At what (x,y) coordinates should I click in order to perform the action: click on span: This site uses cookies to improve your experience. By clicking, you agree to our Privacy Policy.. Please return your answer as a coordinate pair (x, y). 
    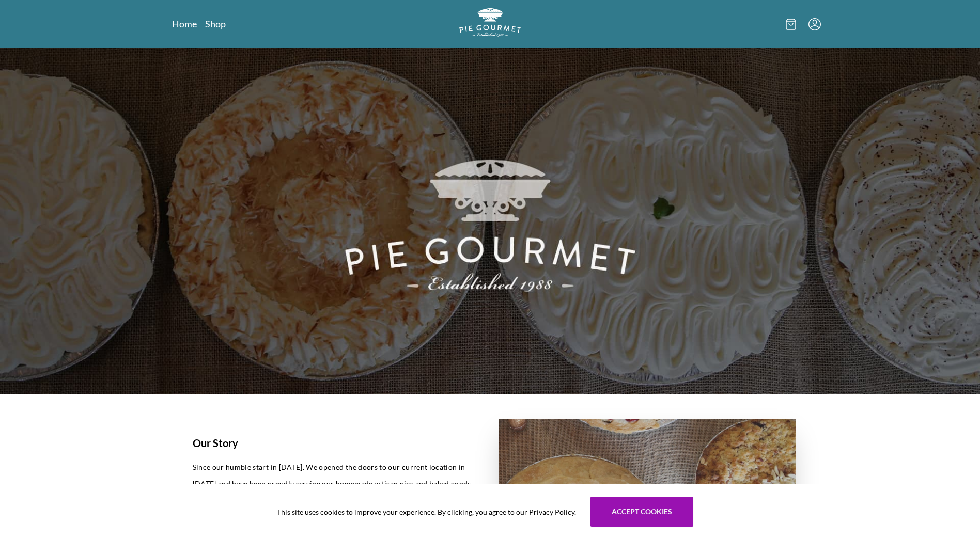
    Looking at the image, I should click on (426, 512).